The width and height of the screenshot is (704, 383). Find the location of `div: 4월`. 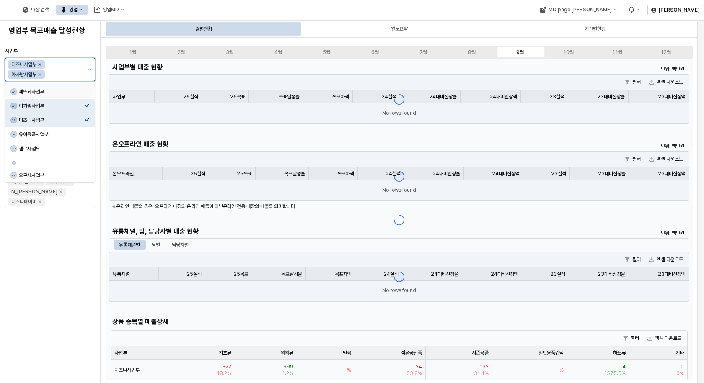

div: 4월 is located at coordinates (278, 52).